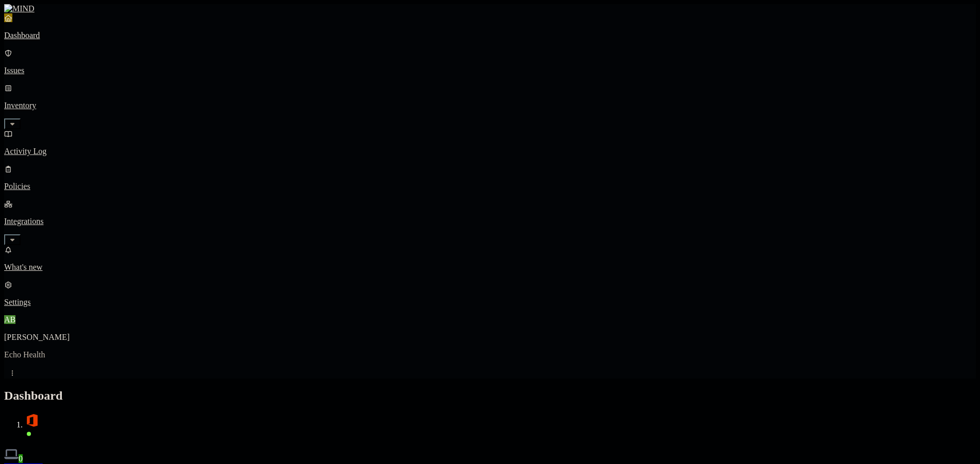  Describe the element at coordinates (490, 222) in the screenshot. I see `p: Integrations` at that location.